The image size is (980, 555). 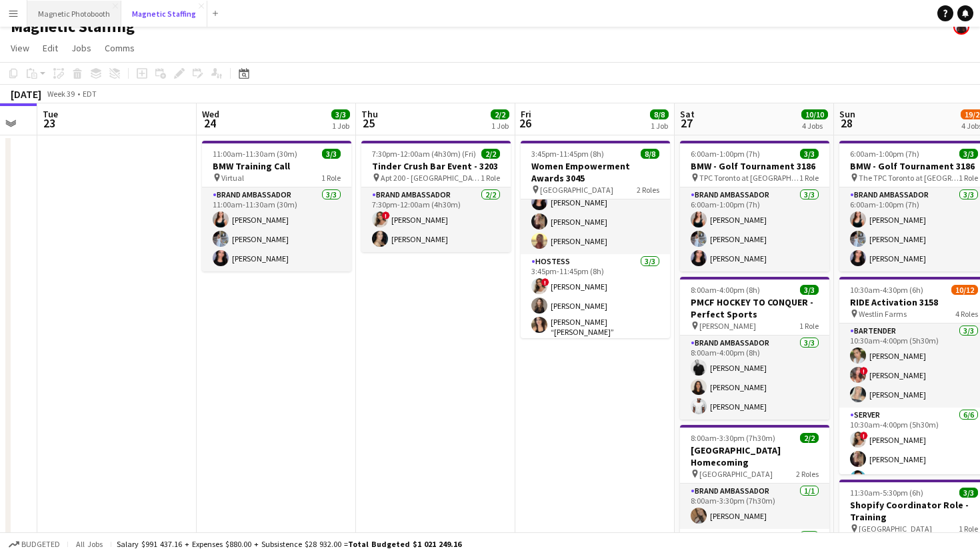 I want to click on div: EDT, so click(x=89, y=93).